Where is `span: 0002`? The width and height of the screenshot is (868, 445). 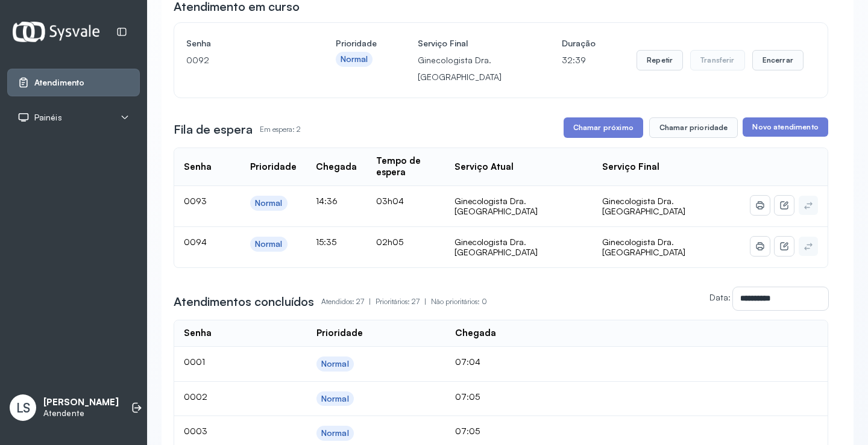 span: 0002 is located at coordinates (195, 397).